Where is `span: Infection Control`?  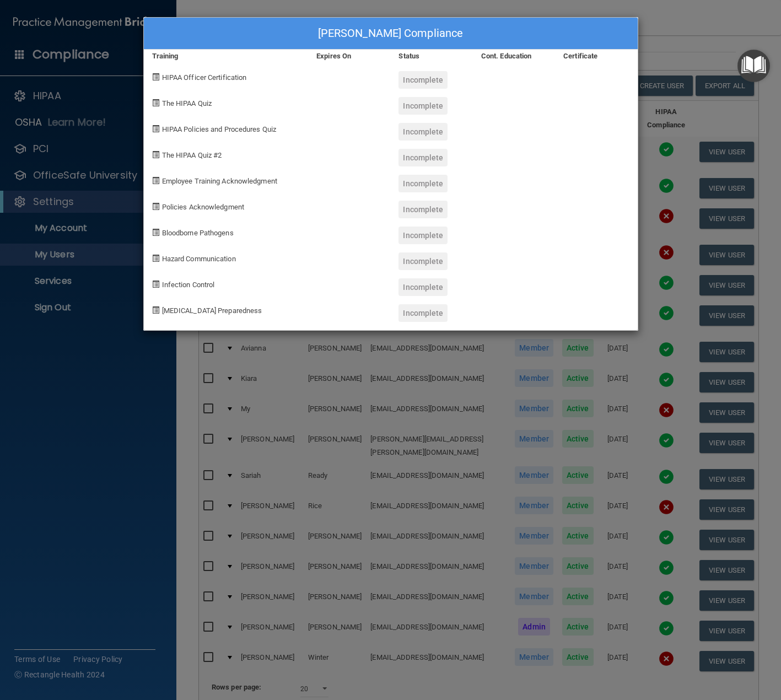 span: Infection Control is located at coordinates (189, 285).